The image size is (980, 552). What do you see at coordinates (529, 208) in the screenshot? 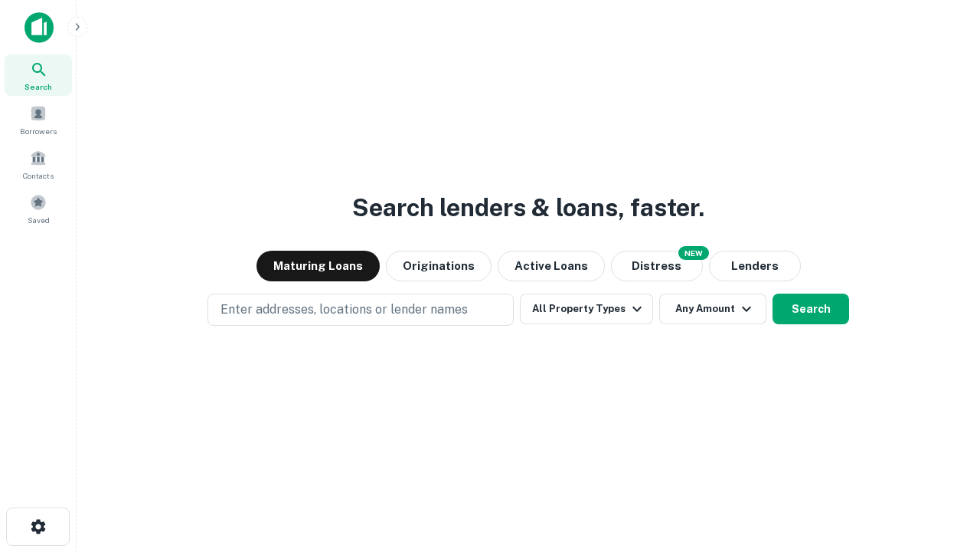
I see `h3: Search lenders & loans, faster.` at bounding box center [529, 208].